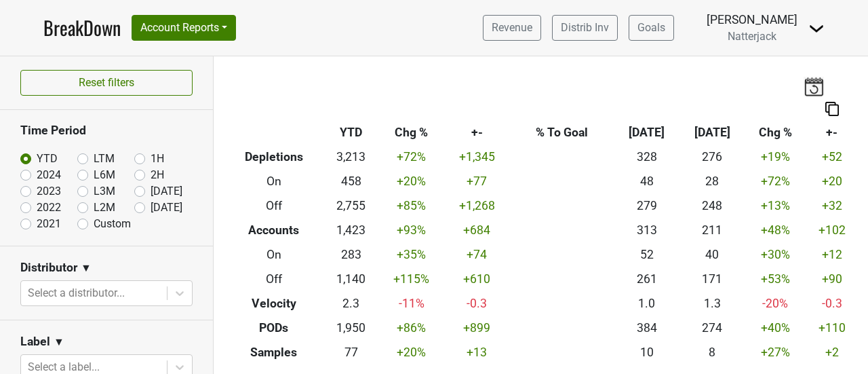 This screenshot has width=868, height=374. What do you see at coordinates (775, 255) in the screenshot?
I see `td: +30 %` at bounding box center [775, 255].